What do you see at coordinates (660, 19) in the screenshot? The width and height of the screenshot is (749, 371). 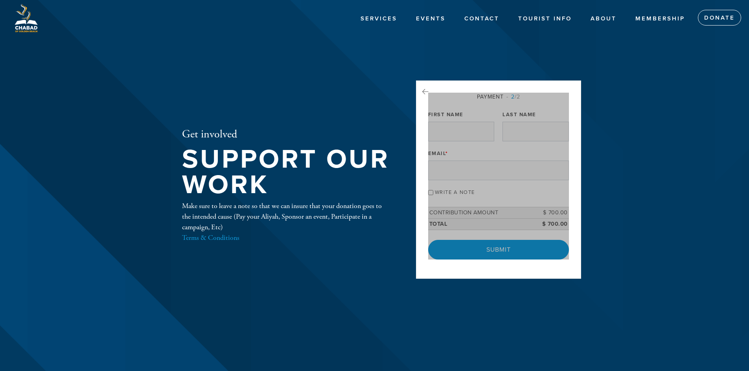 I see `a: Membership` at bounding box center [660, 19].